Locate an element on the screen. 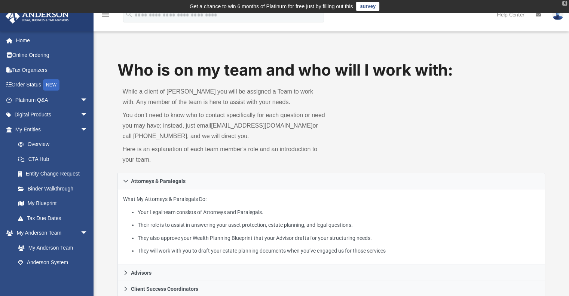  a: Binder Walkthrough is located at coordinates (55, 189).